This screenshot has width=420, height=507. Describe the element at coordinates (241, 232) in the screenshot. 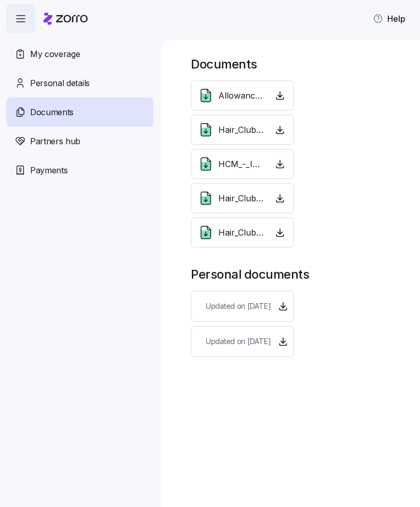

I see `span: Hair_Club_for_Men_of_Boston%2C_LTD_-_Notice_-_2025.pdf` at that location.